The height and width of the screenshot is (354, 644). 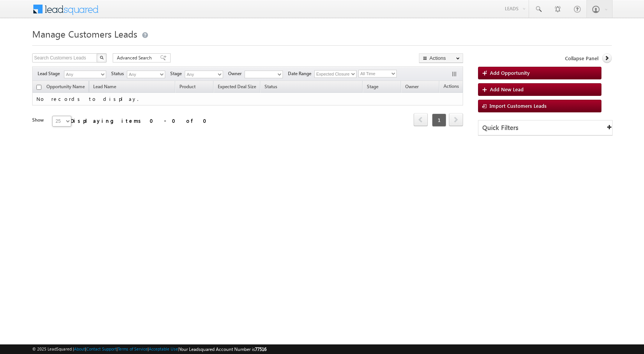 I want to click on div: Show, so click(x=39, y=120).